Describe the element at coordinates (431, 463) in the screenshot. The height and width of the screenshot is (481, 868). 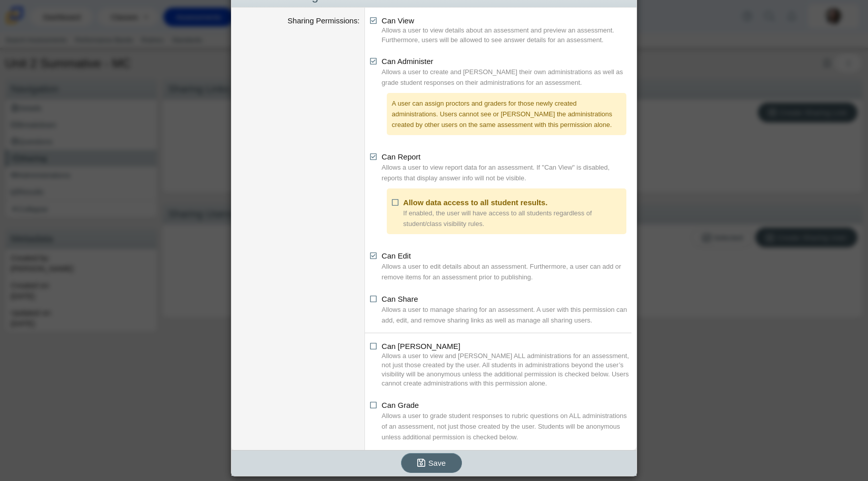
I see `button: Save` at that location.